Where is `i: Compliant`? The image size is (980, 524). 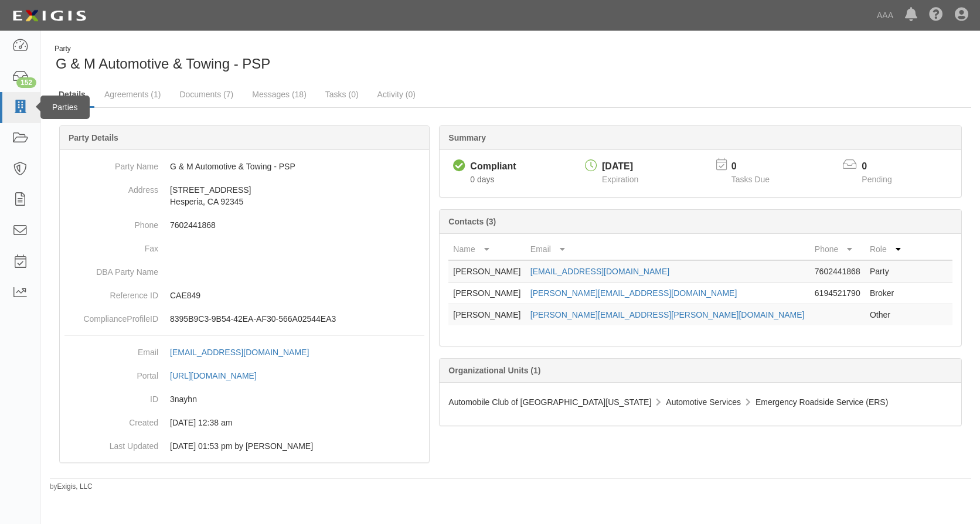 i: Compliant is located at coordinates (459, 166).